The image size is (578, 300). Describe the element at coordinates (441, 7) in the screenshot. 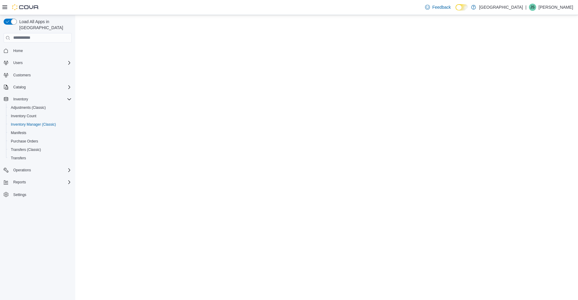

I see `span: Feedback` at that location.